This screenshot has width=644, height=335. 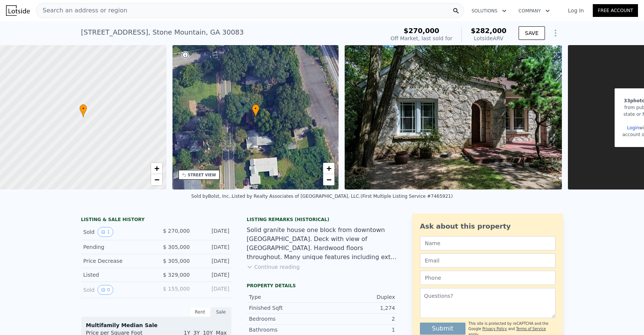 I want to click on span: Search an address or region, so click(x=82, y=10).